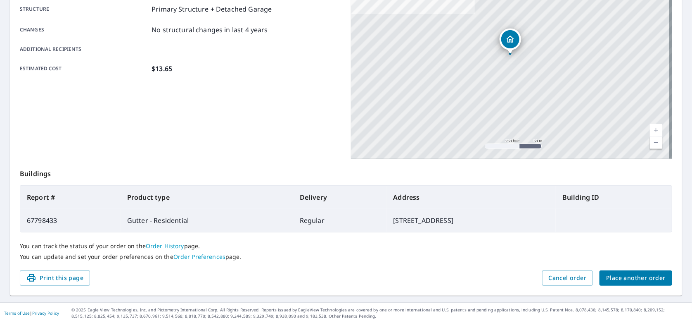  What do you see at coordinates (346, 246) in the screenshot?
I see `p: You can track the status of your order on the page.` at bounding box center [346, 246].